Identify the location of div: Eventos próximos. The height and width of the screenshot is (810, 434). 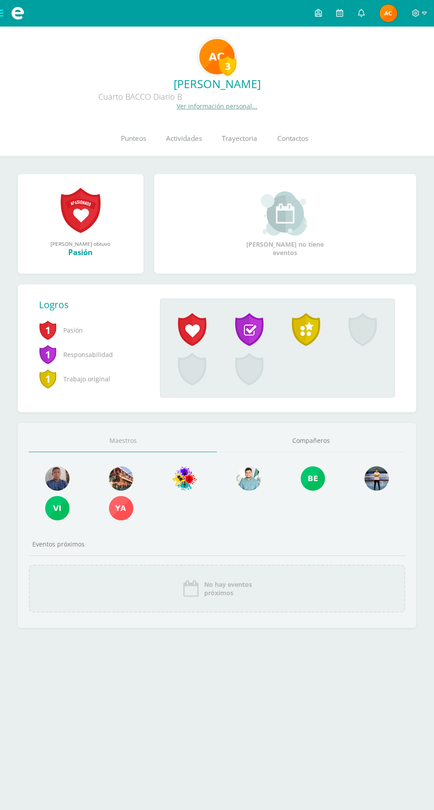
(217, 544).